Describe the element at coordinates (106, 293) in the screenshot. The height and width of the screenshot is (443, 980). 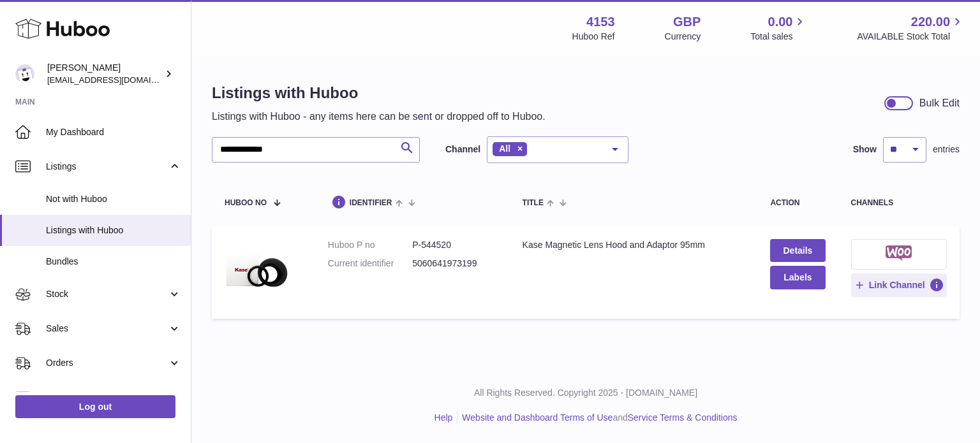
I see `span: Stock` at that location.